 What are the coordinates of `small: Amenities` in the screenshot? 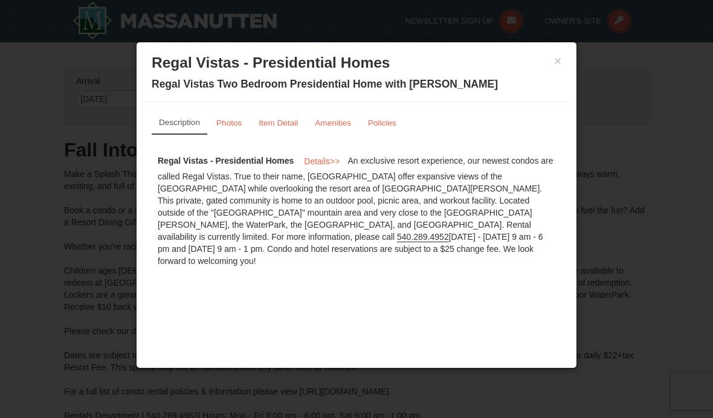 It's located at (333, 123).